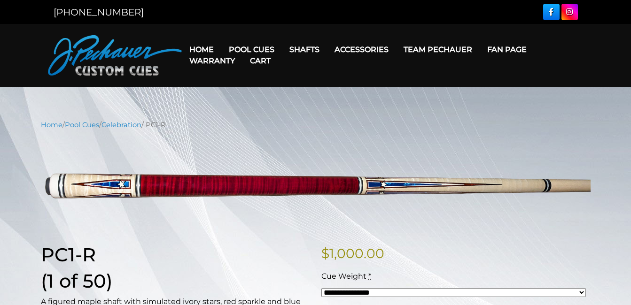 The image size is (631, 305). I want to click on a: Shafts, so click(304, 49).